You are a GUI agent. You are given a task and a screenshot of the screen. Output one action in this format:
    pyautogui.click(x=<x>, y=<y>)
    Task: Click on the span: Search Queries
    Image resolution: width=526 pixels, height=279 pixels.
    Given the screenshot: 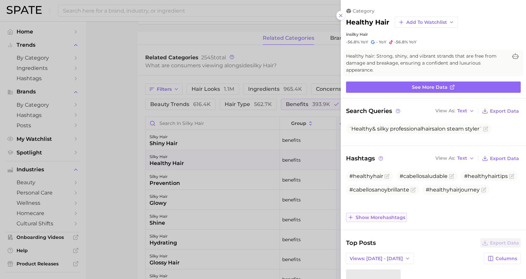 What is the action you would take?
    pyautogui.click(x=374, y=111)
    